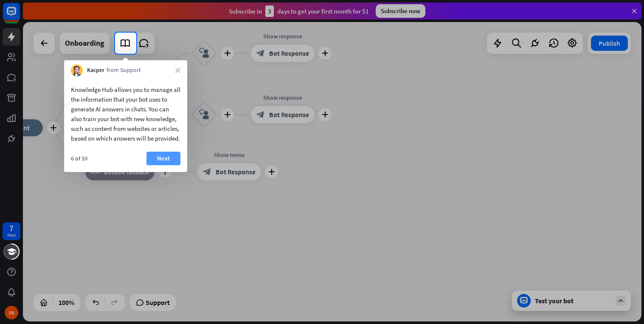 This screenshot has height=324, width=644. Describe the element at coordinates (124, 70) in the screenshot. I see `span: from Support` at that location.